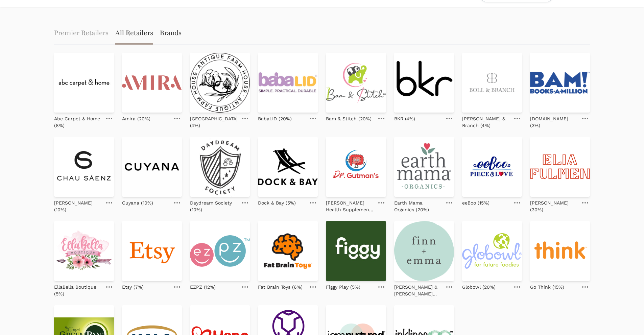  What do you see at coordinates (492, 166) in the screenshot?
I see `img: eeBoo-Piece-and-Love-1024-x-780.jpg` at bounding box center [492, 166].